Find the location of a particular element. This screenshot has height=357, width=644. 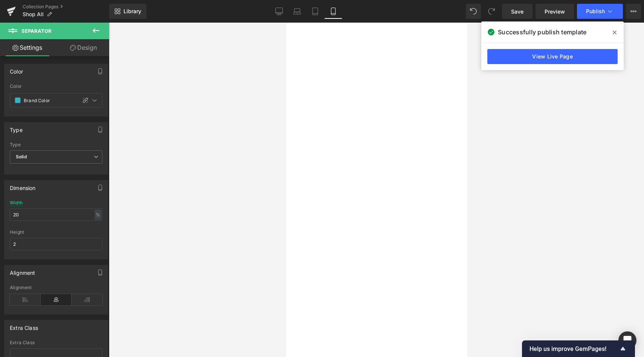

div: Dimension is located at coordinates (22, 186).